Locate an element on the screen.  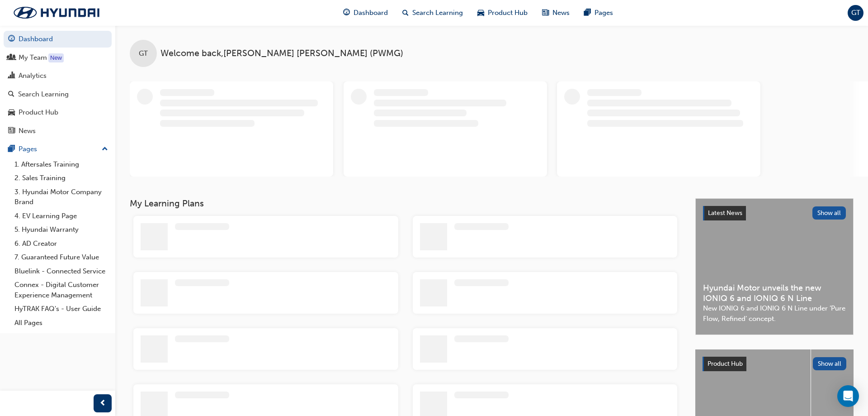
span: chart-icon is located at coordinates (12, 76).